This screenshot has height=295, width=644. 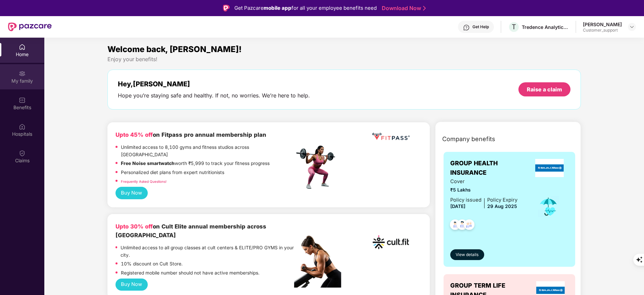 I want to click on span: Cover, so click(x=484, y=182).